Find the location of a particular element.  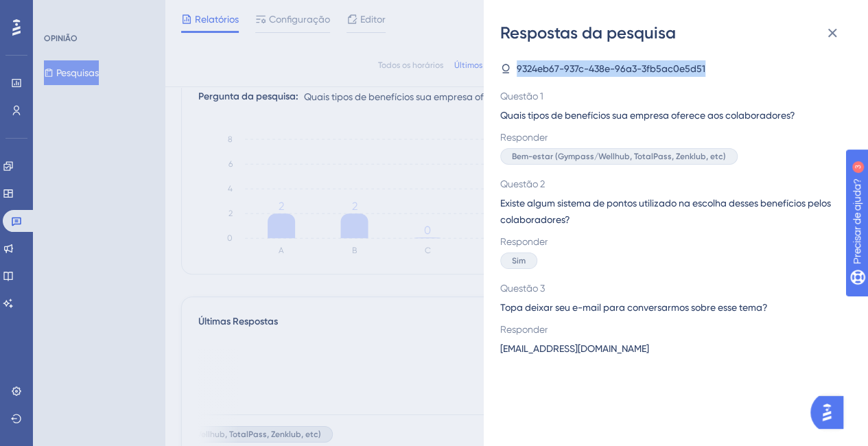

font: 9324eb67-937c-438e-96a3-3fb5ac0e5d51 is located at coordinates (611, 69).